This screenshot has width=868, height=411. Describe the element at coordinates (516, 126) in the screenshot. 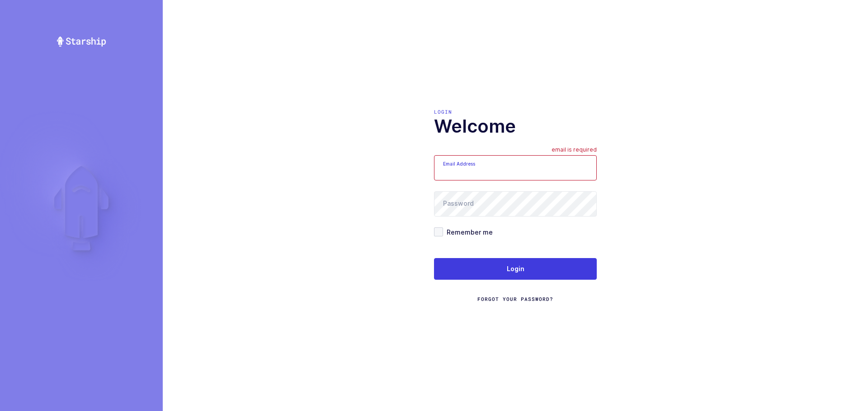

I see `h1: Welcome` at that location.